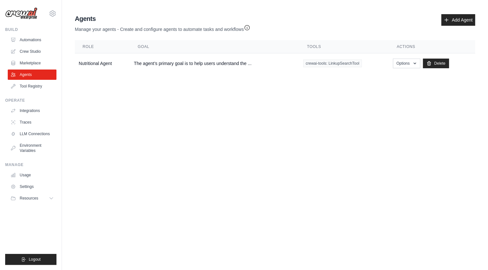  Describe the element at coordinates (29, 199) in the screenshot. I see `span: Resources` at that location.